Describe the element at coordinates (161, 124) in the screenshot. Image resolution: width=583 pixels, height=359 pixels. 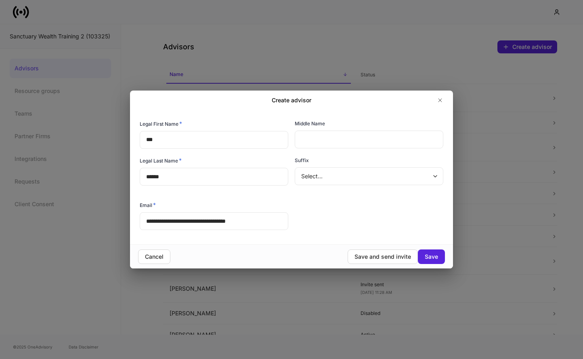
I see `h6: Legal First Name` at that location.